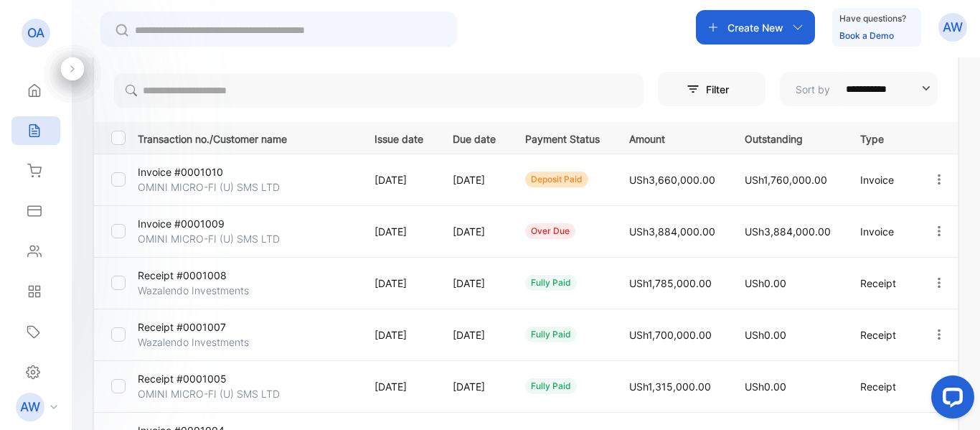 The width and height of the screenshot is (980, 430). I want to click on span: USh1,760,000.00, so click(786, 179).